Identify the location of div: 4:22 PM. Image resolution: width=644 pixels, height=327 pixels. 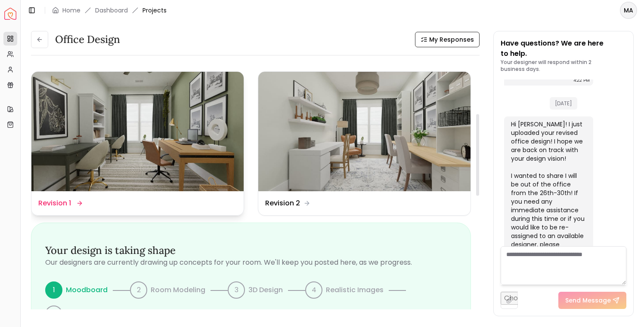
(581, 80).